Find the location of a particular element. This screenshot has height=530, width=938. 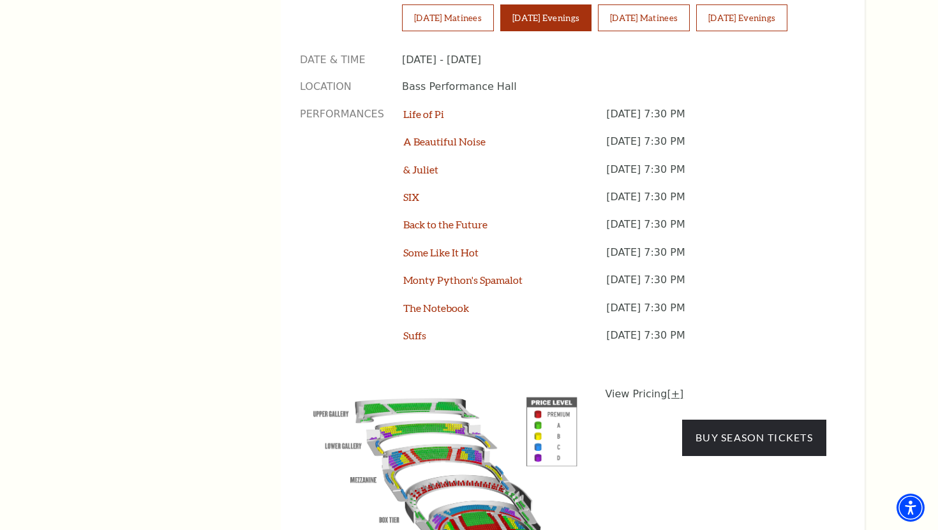

a: The Notebook is located at coordinates (436, 307).